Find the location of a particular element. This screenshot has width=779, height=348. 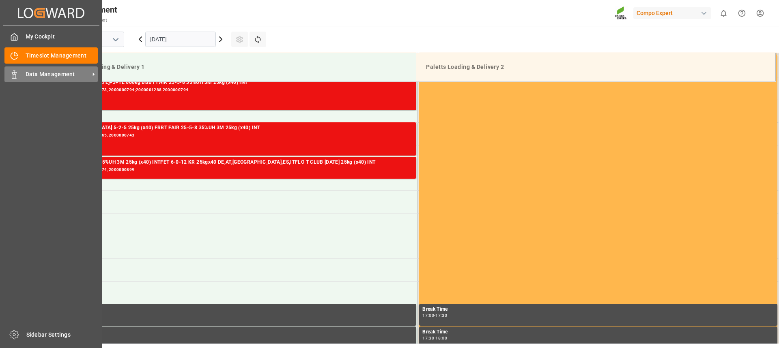

img: Screenshot%202023-09-29%20at%2010.02.21.png_1712312052.png is located at coordinates (621, 13).